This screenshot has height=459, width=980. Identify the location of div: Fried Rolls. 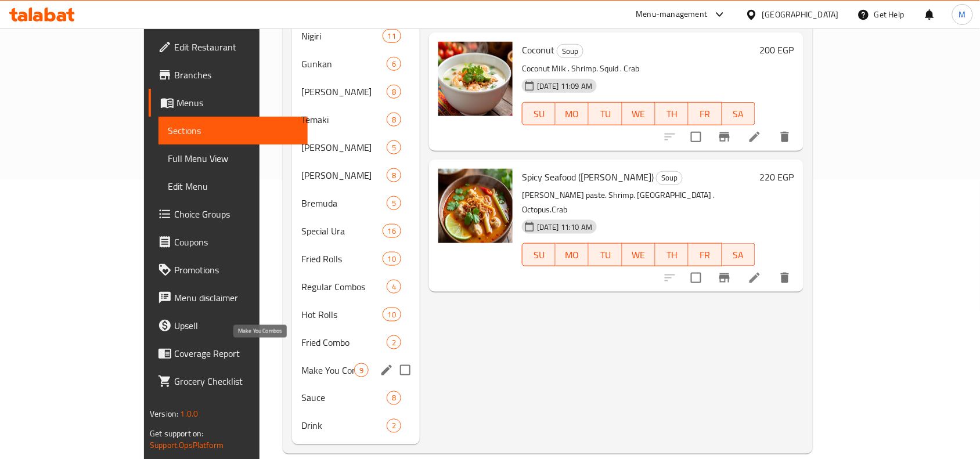
(342, 259).